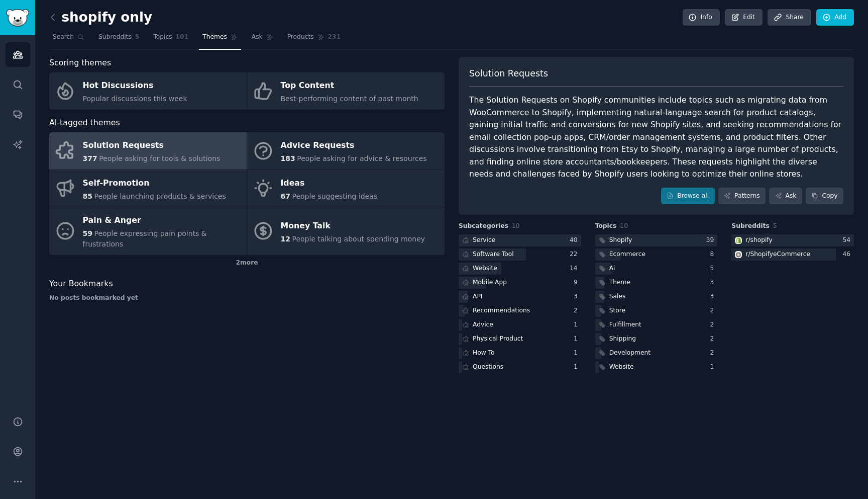 Image resolution: width=868 pixels, height=499 pixels. What do you see at coordinates (714, 254) in the screenshot?
I see `div: 8` at bounding box center [714, 254].